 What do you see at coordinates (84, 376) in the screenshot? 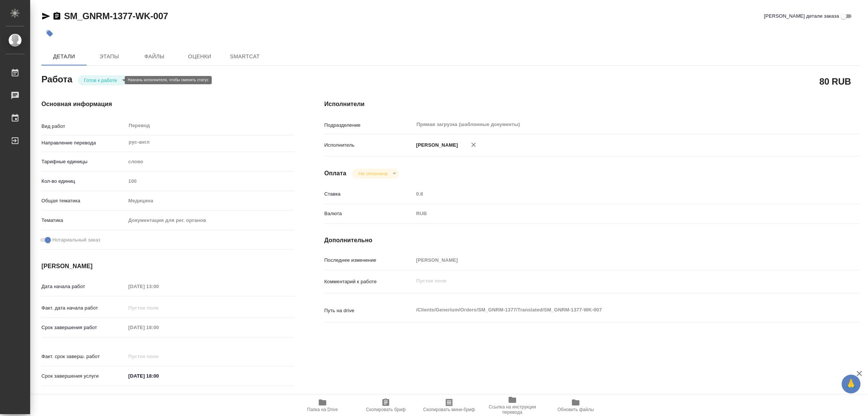
I see `p: Срок завершения услуги` at bounding box center [84, 376].